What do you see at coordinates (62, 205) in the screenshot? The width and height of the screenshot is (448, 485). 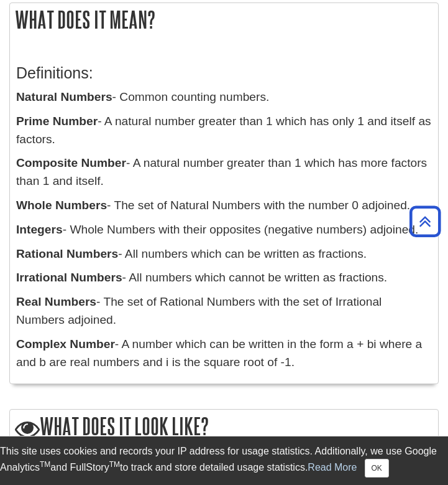 I see `b: Whole Numbers` at bounding box center [62, 205].